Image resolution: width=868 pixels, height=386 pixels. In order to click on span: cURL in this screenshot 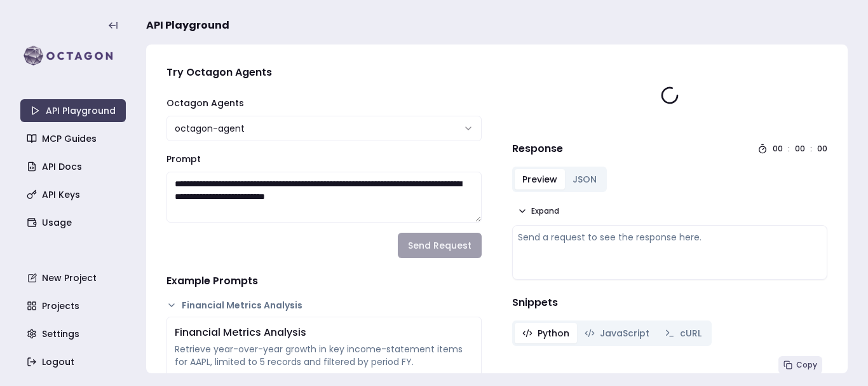, I will do `click(691, 333)`.